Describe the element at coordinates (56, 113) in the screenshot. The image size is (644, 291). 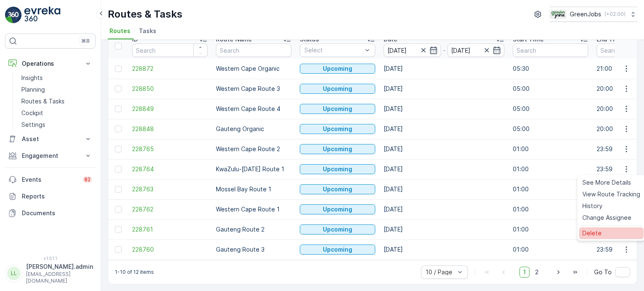
I see `a: Cockpit` at that location.